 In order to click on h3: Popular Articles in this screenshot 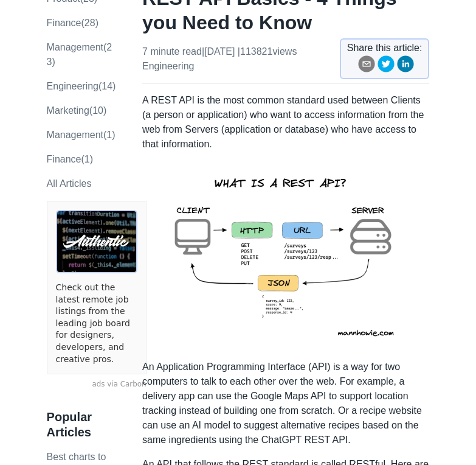, I will do `click(81, 425)`.